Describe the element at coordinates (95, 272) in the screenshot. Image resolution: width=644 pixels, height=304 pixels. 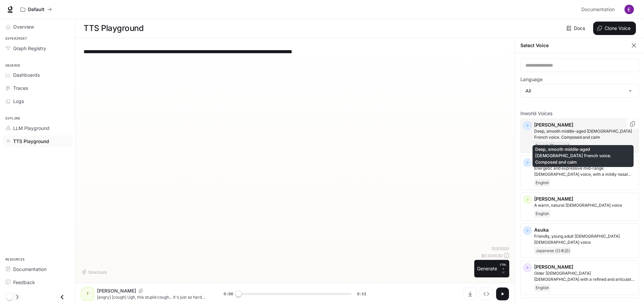
I see `button: Shortcuts` at that location.